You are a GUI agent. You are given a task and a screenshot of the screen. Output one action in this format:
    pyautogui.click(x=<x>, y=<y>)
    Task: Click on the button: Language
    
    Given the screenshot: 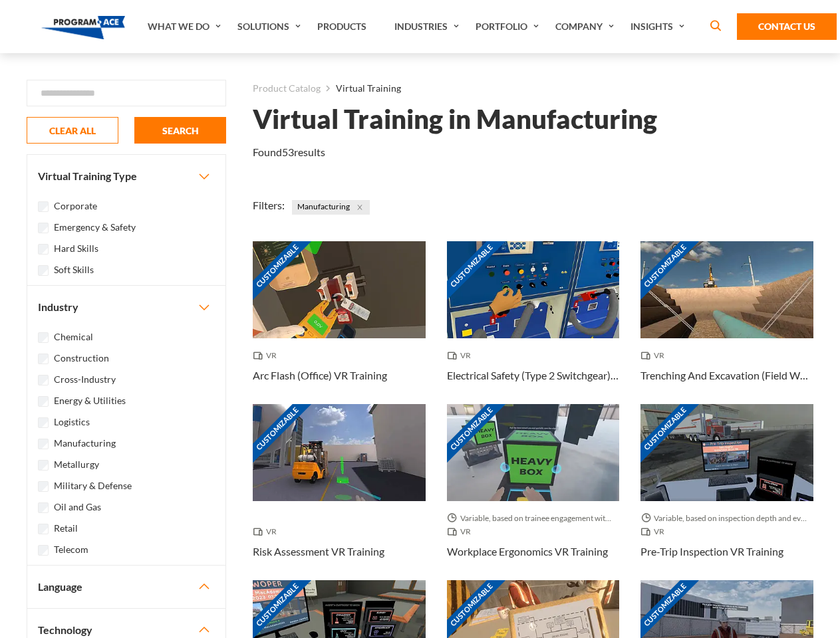 What is the action you would take?
    pyautogui.click(x=127, y=587)
    